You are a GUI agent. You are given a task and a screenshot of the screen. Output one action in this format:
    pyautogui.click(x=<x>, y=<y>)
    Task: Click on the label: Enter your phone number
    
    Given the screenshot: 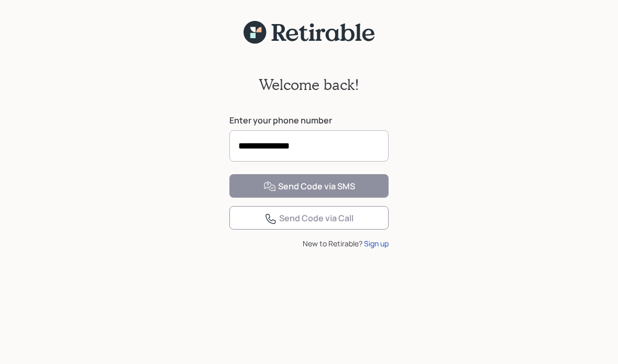 What is the action you would take?
    pyautogui.click(x=309, y=120)
    